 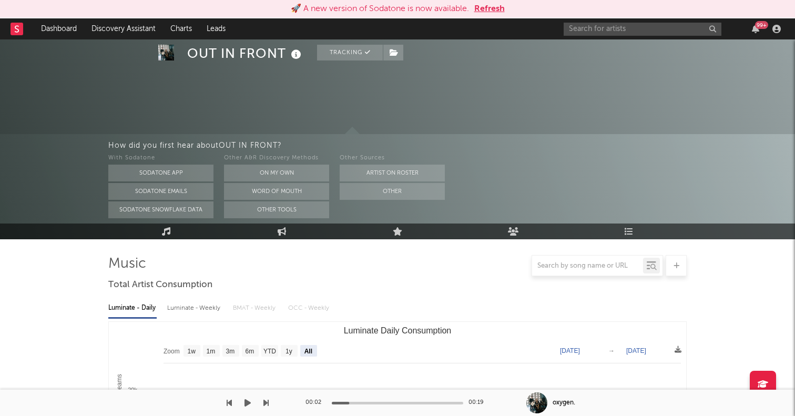 I want to click on div: Luminate - Daily, so click(x=132, y=308).